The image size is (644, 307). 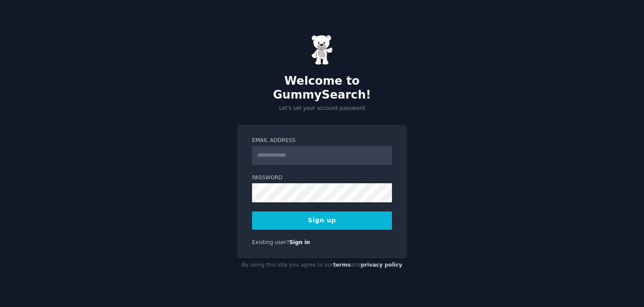 What do you see at coordinates (322, 109) in the screenshot?
I see `p: Let's set your account password` at bounding box center [322, 109].